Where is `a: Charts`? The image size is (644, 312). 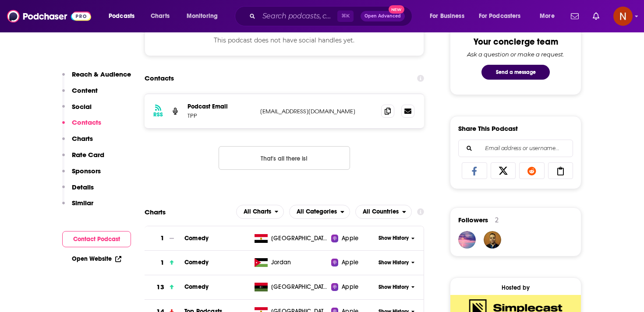 a: Charts is located at coordinates (160, 16).